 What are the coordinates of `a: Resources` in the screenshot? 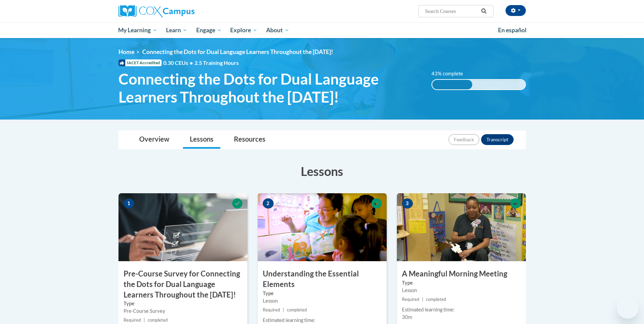 It's located at (250, 140).